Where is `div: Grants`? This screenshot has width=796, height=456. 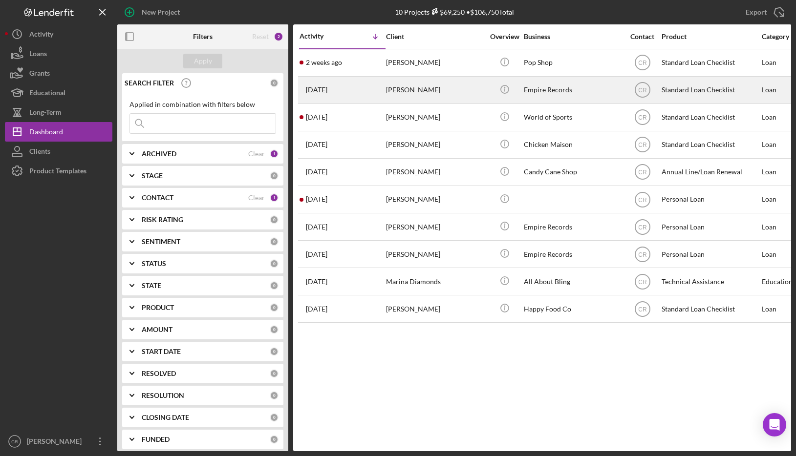 div: Grants is located at coordinates (40, 74).